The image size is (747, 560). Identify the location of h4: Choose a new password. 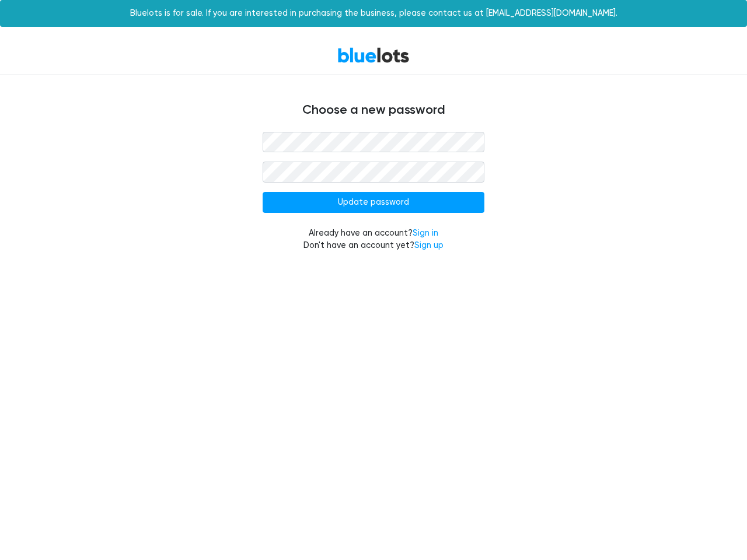
(374, 110).